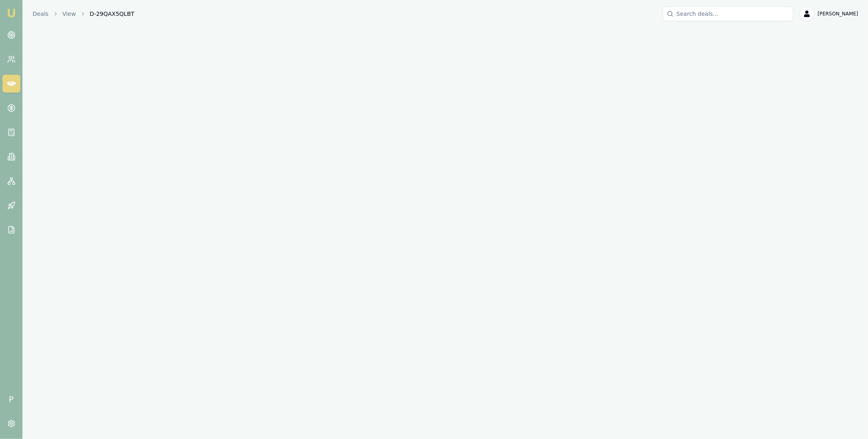 Image resolution: width=868 pixels, height=439 pixels. What do you see at coordinates (12, 400) in the screenshot?
I see `span: P` at bounding box center [12, 400].